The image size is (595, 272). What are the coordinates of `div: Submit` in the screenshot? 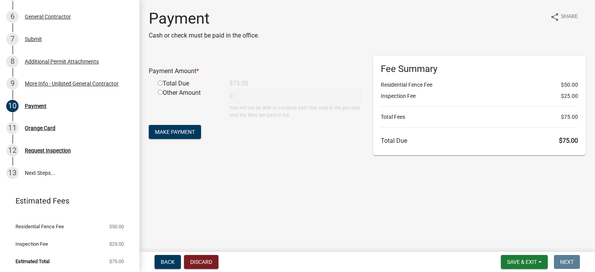 It's located at (33, 39).